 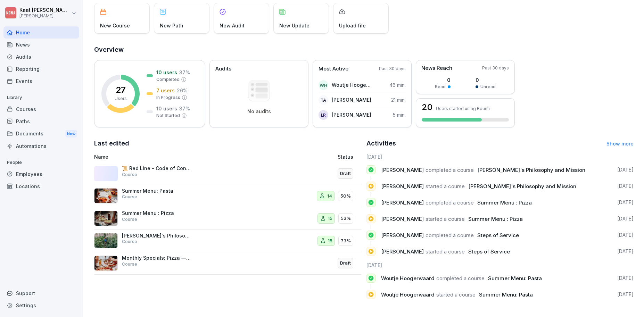 I want to click on p: 📜 Red Line - Code of Conduct, so click(x=156, y=168).